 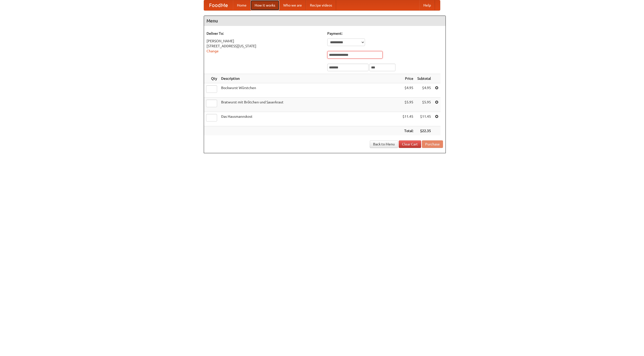 What do you see at coordinates (310, 90) in the screenshot?
I see `td: Bockwurst Würstchen` at bounding box center [310, 90].